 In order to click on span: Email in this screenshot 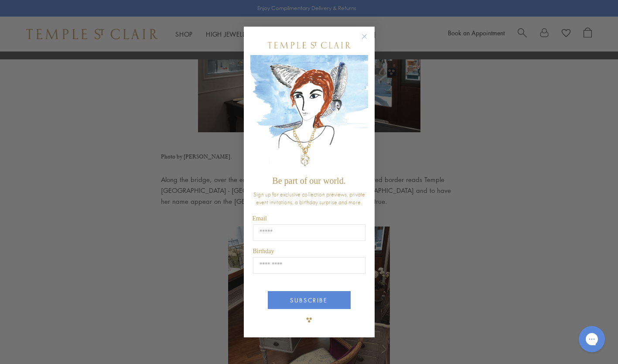, I will do `click(260, 218)`.